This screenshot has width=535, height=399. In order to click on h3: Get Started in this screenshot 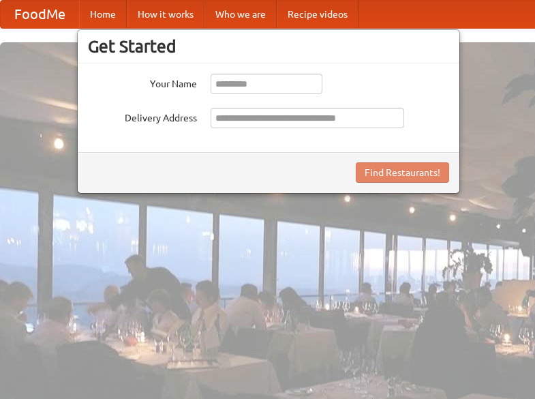, I will do `click(269, 46)`.